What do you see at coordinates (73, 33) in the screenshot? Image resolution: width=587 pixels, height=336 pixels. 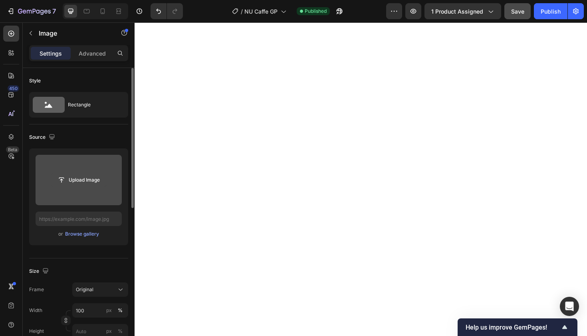 I see `p: Image` at bounding box center [73, 33].